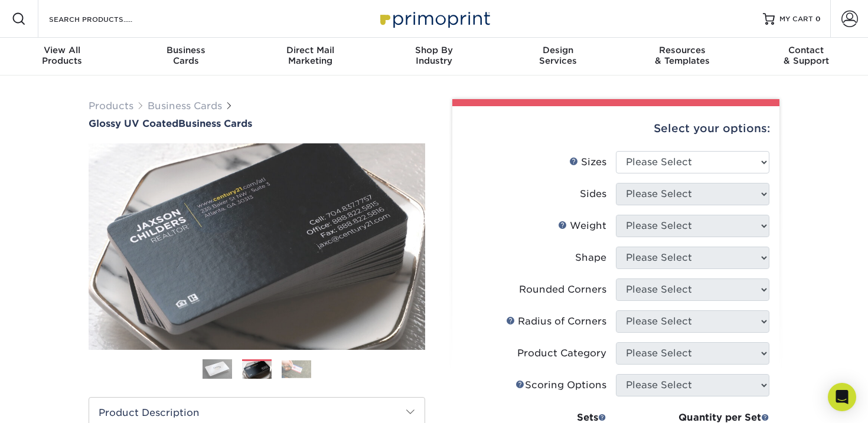 The height and width of the screenshot is (423, 868). Describe the element at coordinates (186, 56) in the screenshot. I see `div: Cards` at that location.